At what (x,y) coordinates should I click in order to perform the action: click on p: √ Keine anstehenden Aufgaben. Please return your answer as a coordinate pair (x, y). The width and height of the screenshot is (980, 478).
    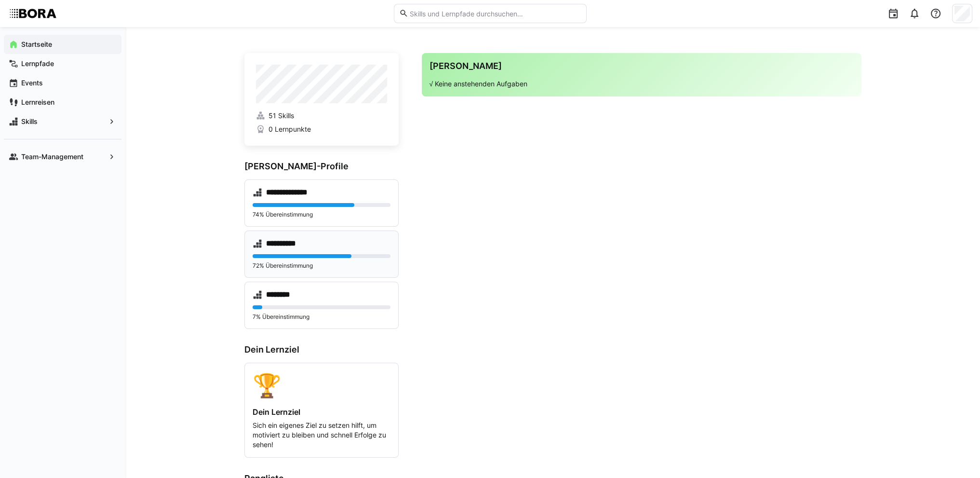
    Looking at the image, I should click on (642, 84).